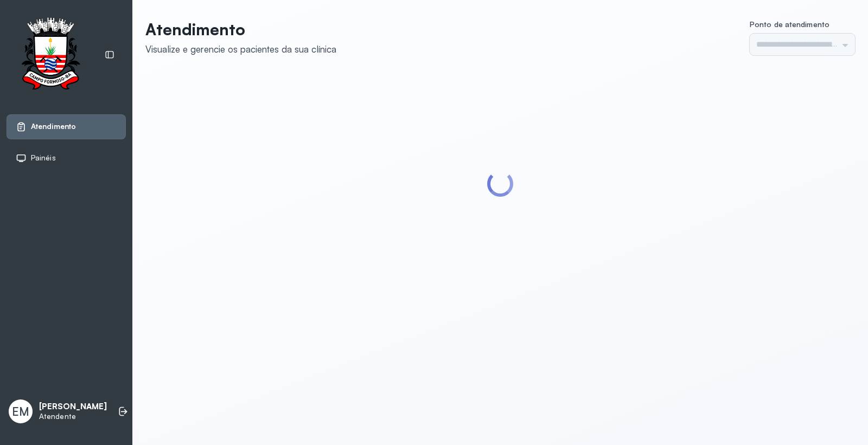 This screenshot has height=445, width=868. What do you see at coordinates (44, 158) in the screenshot?
I see `span: Painéis` at bounding box center [44, 158].